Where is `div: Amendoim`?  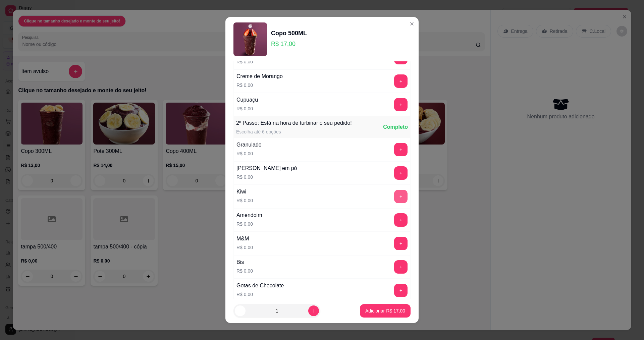 div: Amendoim is located at coordinates (249, 215).